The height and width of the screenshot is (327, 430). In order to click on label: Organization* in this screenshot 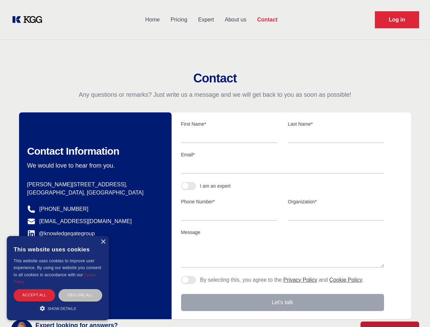, I will do `click(336, 202)`.